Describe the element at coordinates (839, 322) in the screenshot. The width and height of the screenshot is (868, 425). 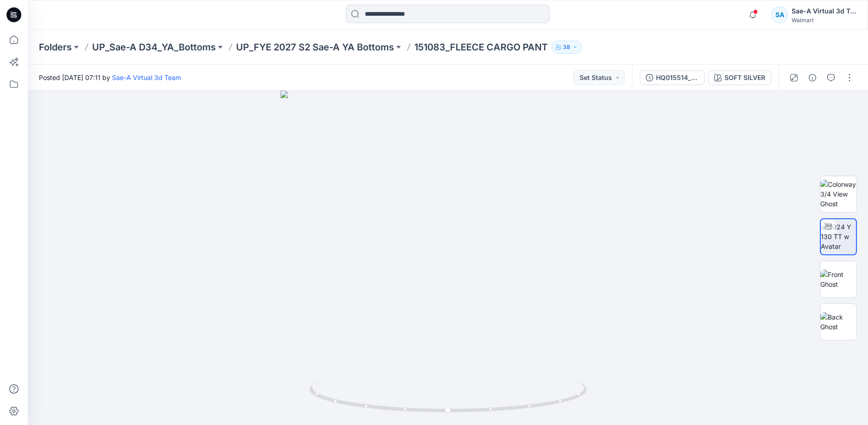
I see `img: Back Ghost` at that location.